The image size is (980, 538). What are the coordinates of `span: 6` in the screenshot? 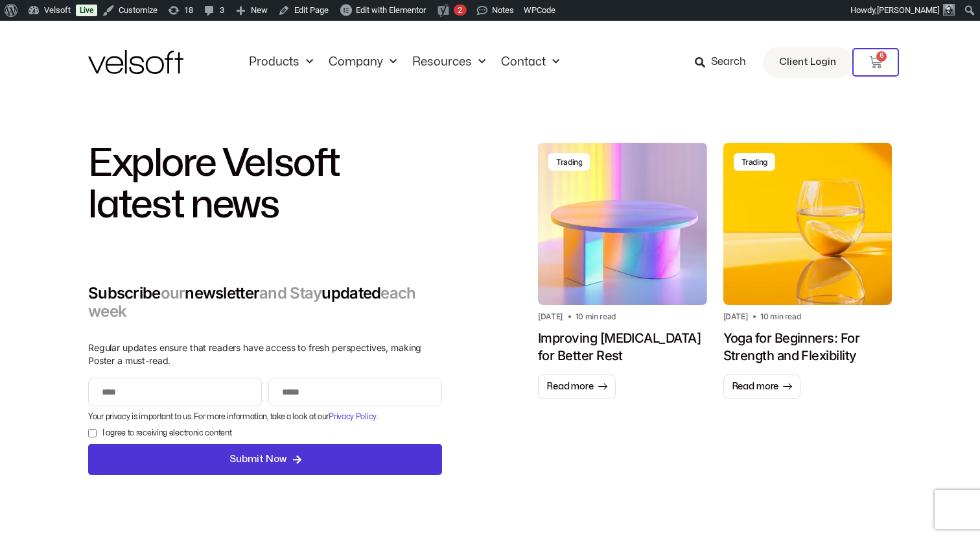 It's located at (882, 56).